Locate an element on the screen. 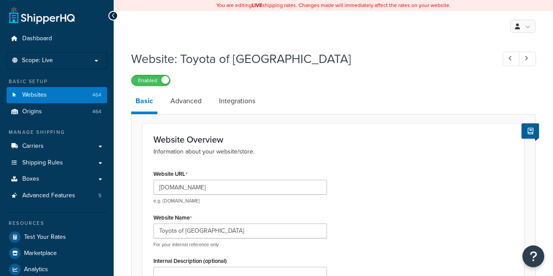 Image resolution: width=553 pixels, height=276 pixels. a: Dashboard is located at coordinates (57, 38).